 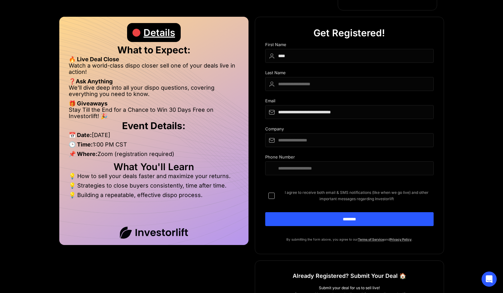 I want to click on strong: 🔥 Live Deal Close, so click(x=94, y=59).